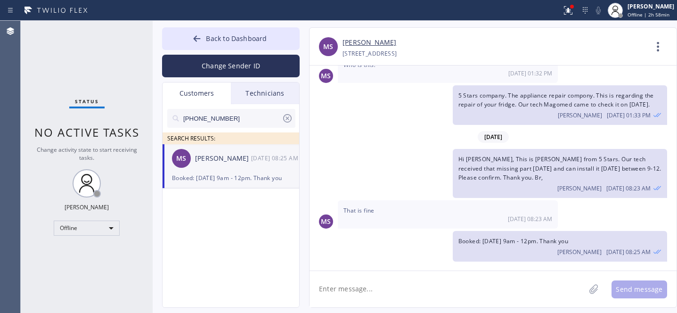  What do you see at coordinates (231, 66) in the screenshot?
I see `button: Change Sender ID` at bounding box center [231, 66].